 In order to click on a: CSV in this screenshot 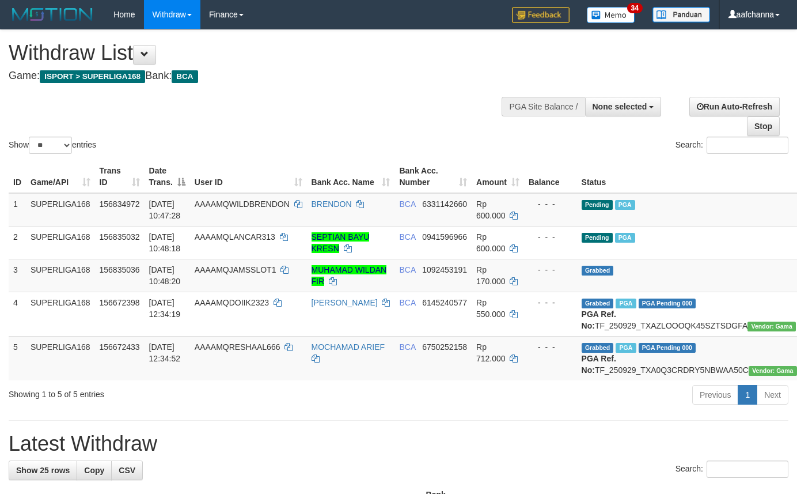, I will do `click(127, 470)`.